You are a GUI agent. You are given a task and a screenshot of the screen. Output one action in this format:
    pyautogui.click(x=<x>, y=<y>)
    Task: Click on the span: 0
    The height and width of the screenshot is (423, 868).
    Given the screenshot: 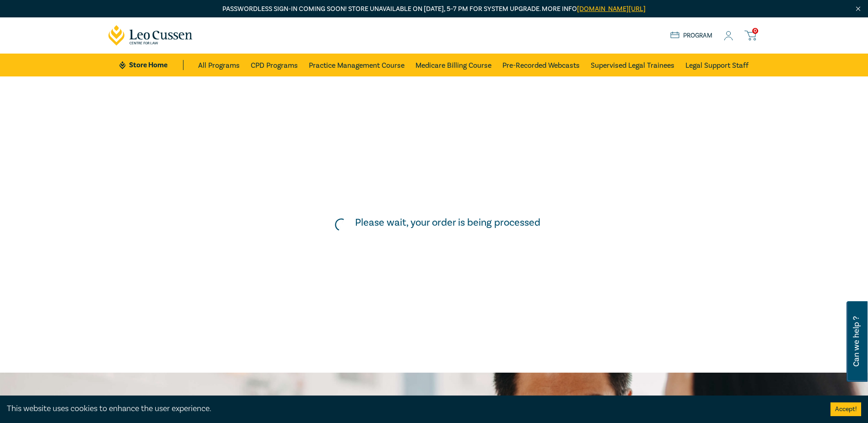 What is the action you would take?
    pyautogui.click(x=755, y=30)
    